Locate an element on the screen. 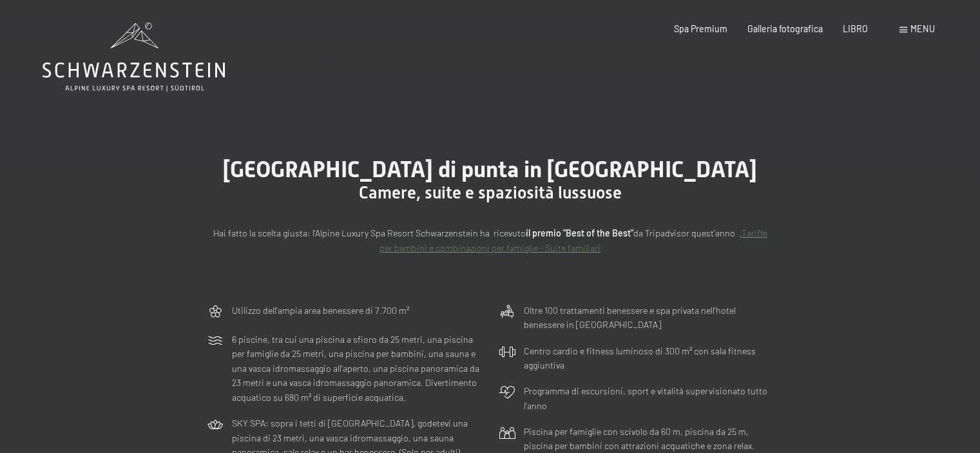  font: 6 piscine, tra cui una piscina a sfioro da 25 metri, una piscina per famiglie da 25 metri, una pi... is located at coordinates (355, 368).